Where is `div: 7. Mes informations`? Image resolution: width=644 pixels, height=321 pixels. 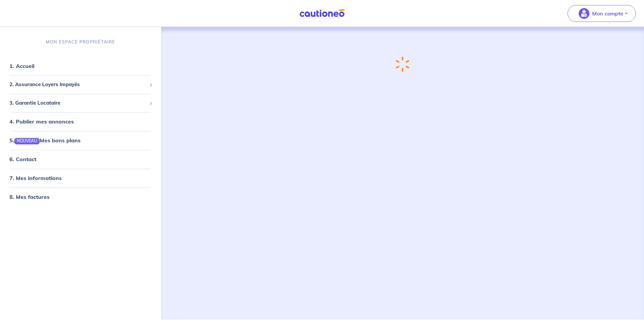
div: 7. Mes informations is located at coordinates (81, 178).